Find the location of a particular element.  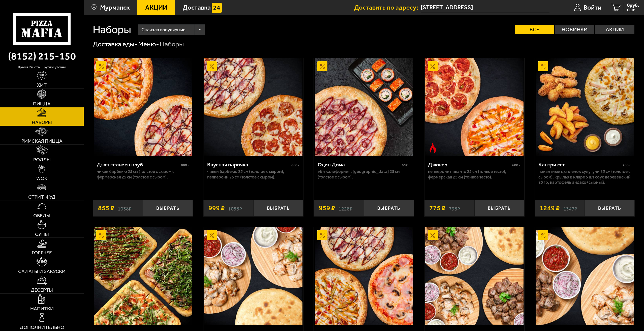

span: 600 г is located at coordinates (516, 165).